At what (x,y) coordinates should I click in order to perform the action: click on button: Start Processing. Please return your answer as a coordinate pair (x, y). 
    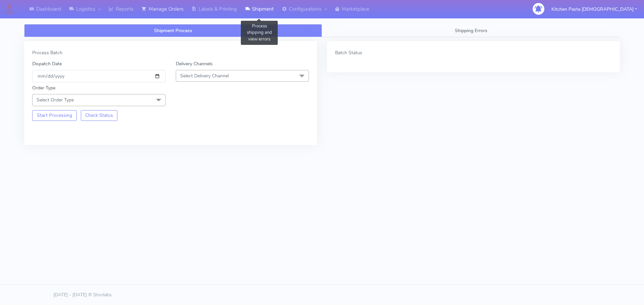
    Looking at the image, I should click on (54, 116).